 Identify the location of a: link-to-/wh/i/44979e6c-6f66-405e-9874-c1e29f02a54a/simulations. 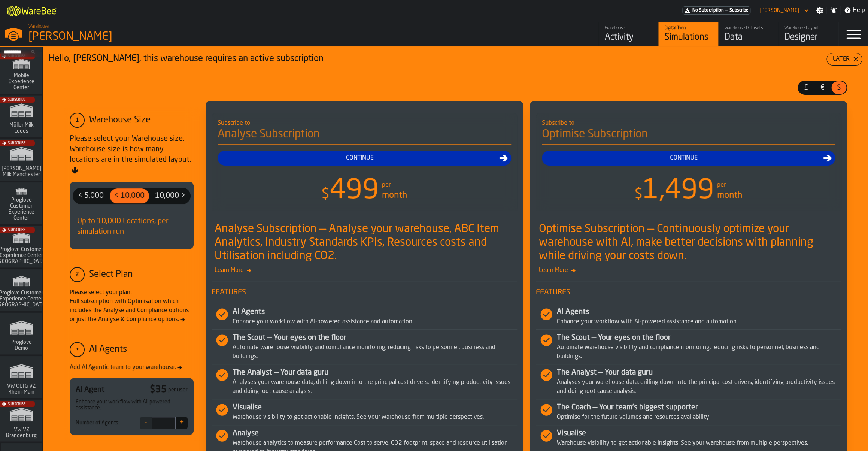
(21, 378).